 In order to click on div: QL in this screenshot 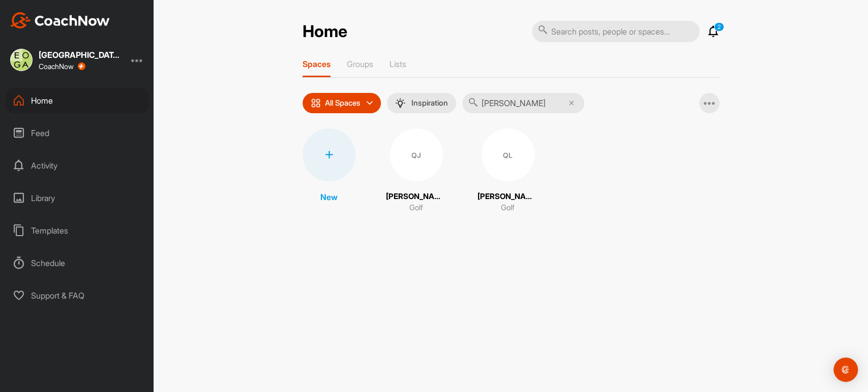, I will do `click(508, 155)`.